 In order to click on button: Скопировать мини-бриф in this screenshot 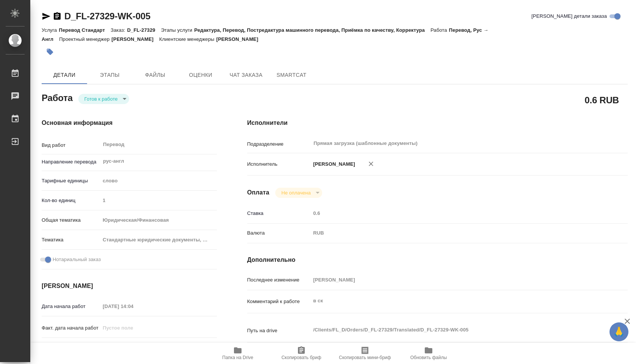, I will do `click(365, 353)`.